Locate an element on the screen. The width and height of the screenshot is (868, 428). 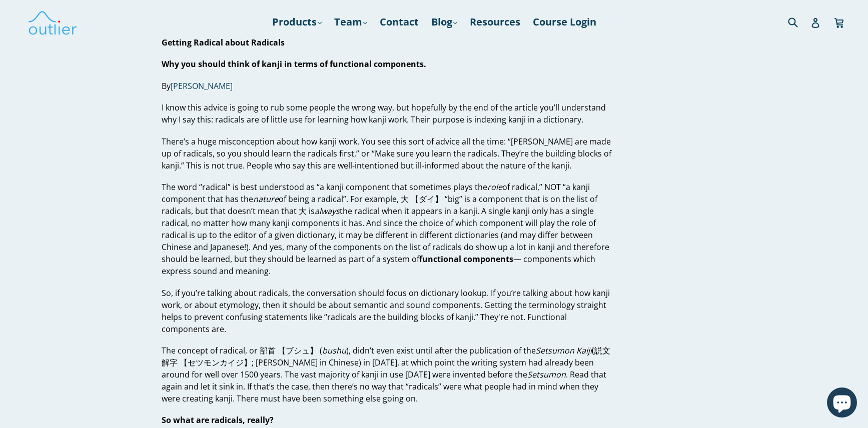
p: The concept of radical, or 部首 【ブシュ】 ( ), didn’t even exist until after the publication of the (説文... is located at coordinates (387, 375).